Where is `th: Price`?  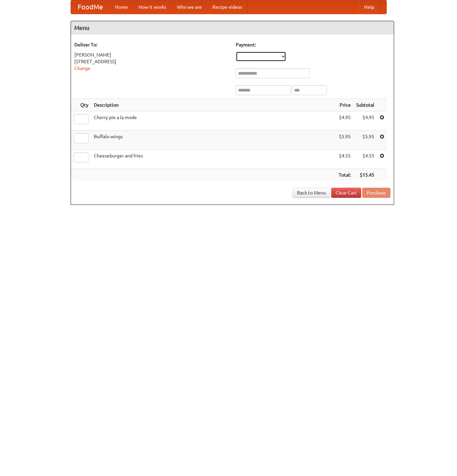
th: Price is located at coordinates (345, 105).